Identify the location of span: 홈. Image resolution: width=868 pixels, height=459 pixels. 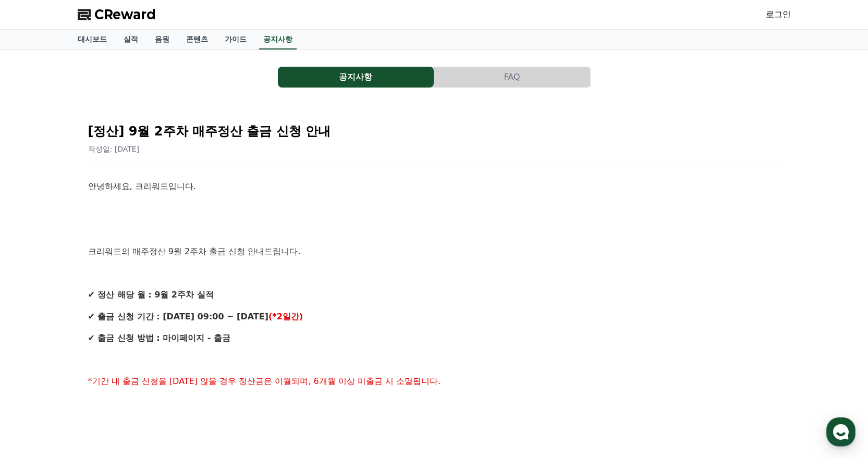
(36, 351).